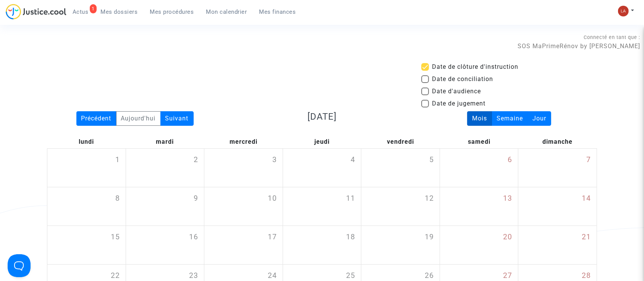 The width and height of the screenshot is (644, 281). Describe the element at coordinates (322, 206) in the screenshot. I see `div: jeudi septembre 11` at that location.